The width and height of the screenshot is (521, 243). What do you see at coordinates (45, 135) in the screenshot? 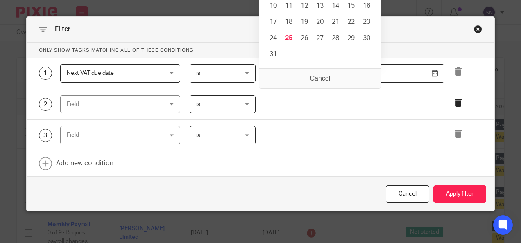
I see `div: 3` at bounding box center [45, 135].